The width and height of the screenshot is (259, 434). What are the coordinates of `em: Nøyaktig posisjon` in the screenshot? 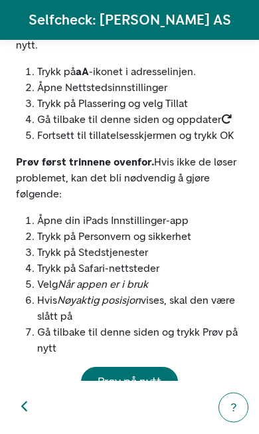 It's located at (99, 299).